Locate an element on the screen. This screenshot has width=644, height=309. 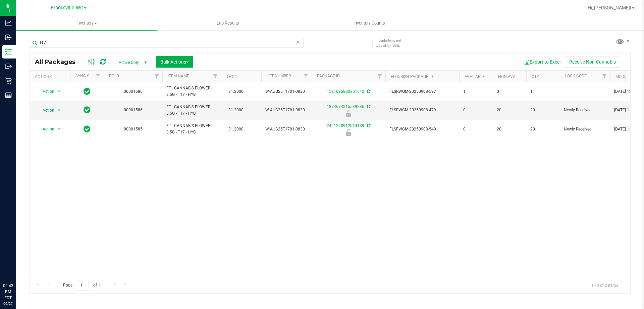
div: Actions is located at coordinates (51, 76).